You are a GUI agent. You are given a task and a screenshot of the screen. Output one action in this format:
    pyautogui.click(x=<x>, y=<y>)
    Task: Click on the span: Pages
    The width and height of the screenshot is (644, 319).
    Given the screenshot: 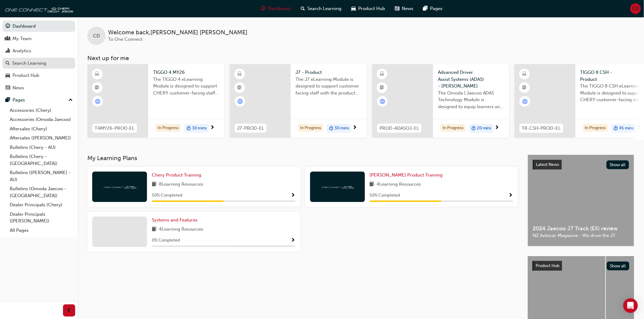 What is the action you would take?
    pyautogui.click(x=436, y=9)
    